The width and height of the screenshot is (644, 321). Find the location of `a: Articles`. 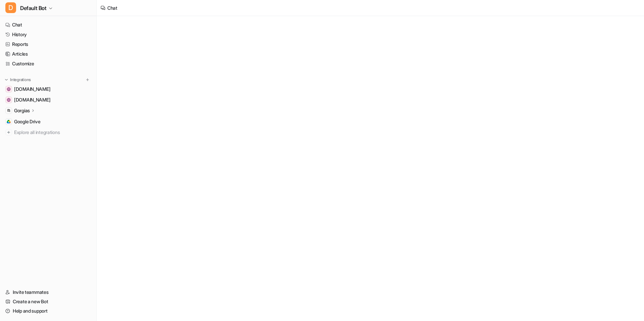

a: Articles is located at coordinates (48, 54).